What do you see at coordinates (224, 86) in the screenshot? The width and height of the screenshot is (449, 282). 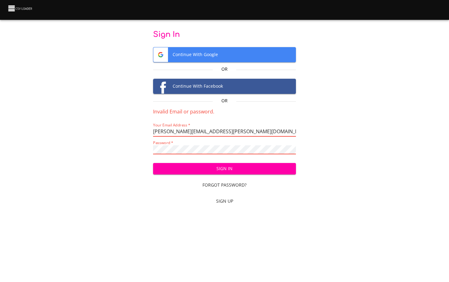 I see `button: Facebook logoContinue With Facebook` at bounding box center [224, 86].